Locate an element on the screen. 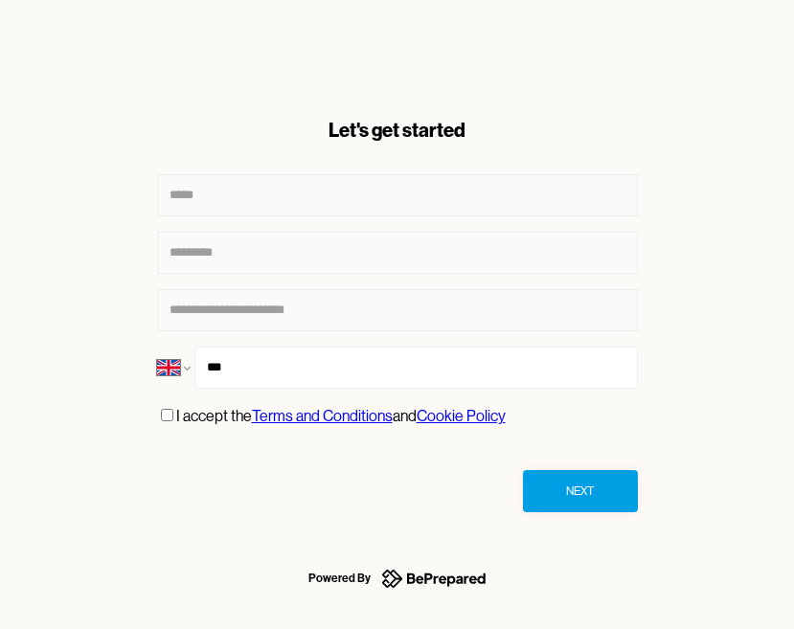 The image size is (794, 629). a: Terms and Conditions is located at coordinates (322, 415).